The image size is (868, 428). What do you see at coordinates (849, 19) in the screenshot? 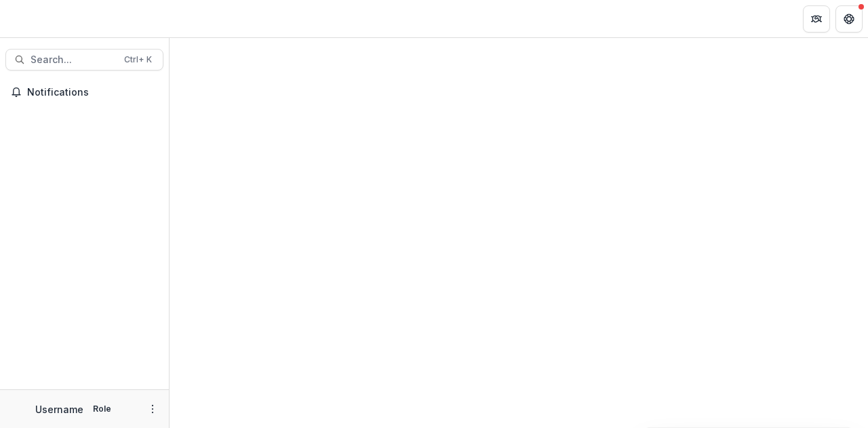
I see `button: Get Help` at bounding box center [849, 19].